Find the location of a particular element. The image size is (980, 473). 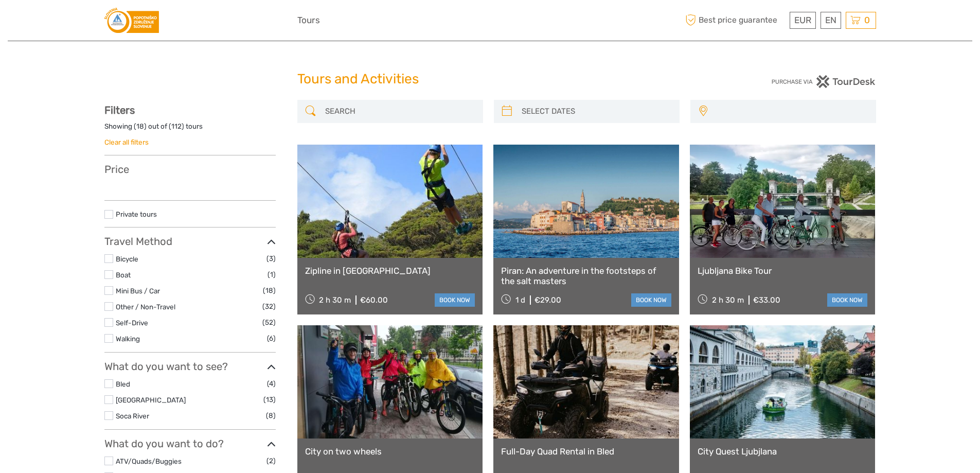

div: €60.00 is located at coordinates (374, 300).